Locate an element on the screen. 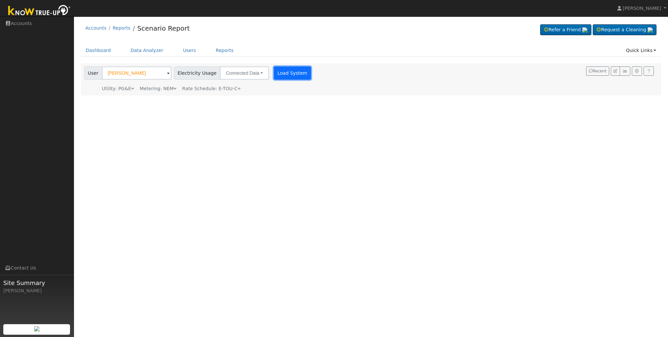 The height and width of the screenshot is (337, 668). span: User is located at coordinates (93, 73).